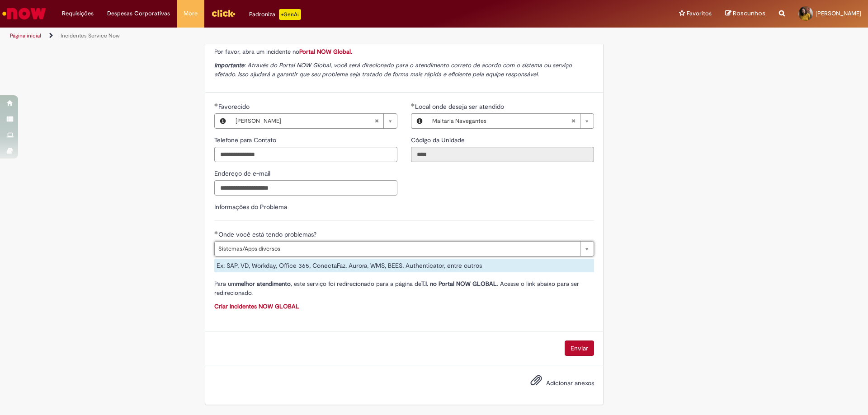 This screenshot has height=415, width=868. Describe the element at coordinates (579, 348) in the screenshot. I see `button: Enviar` at that location.